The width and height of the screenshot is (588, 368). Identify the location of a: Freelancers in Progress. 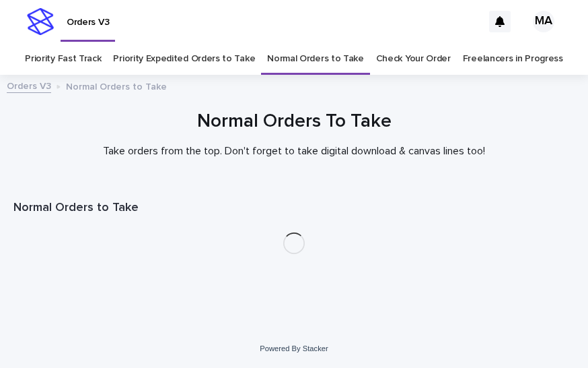
(513, 59).